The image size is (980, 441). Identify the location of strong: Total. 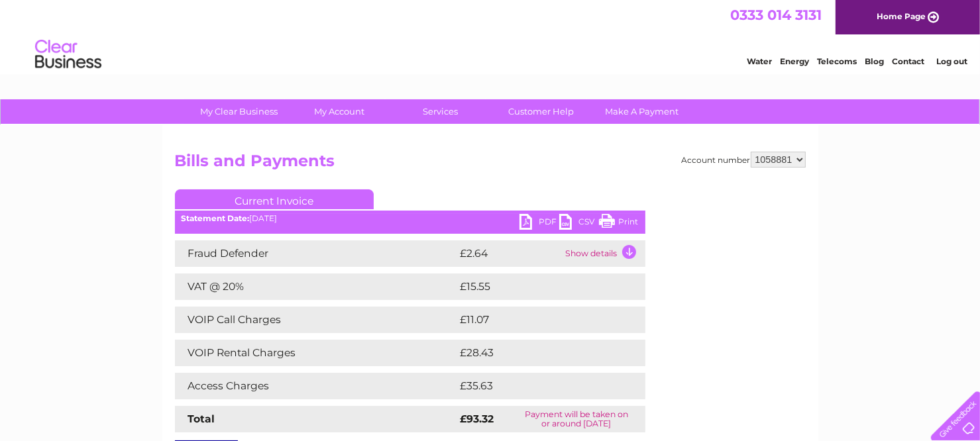
(201, 418).